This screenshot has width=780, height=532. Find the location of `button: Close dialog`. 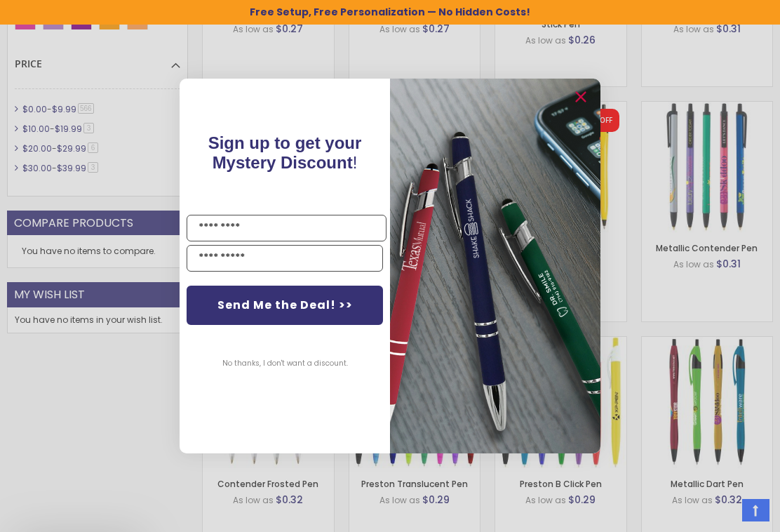

button: Close dialog is located at coordinates (581, 97).